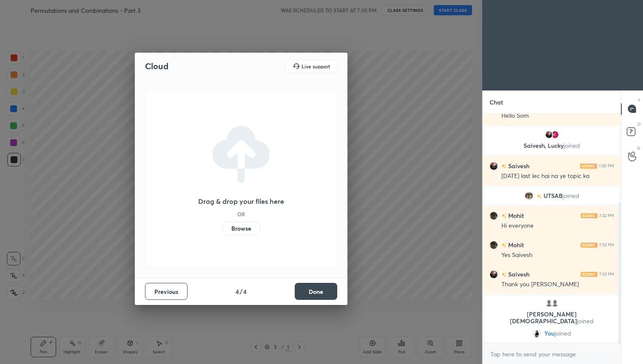  What do you see at coordinates (241, 214) in the screenshot?
I see `h5: OR` at bounding box center [241, 214].